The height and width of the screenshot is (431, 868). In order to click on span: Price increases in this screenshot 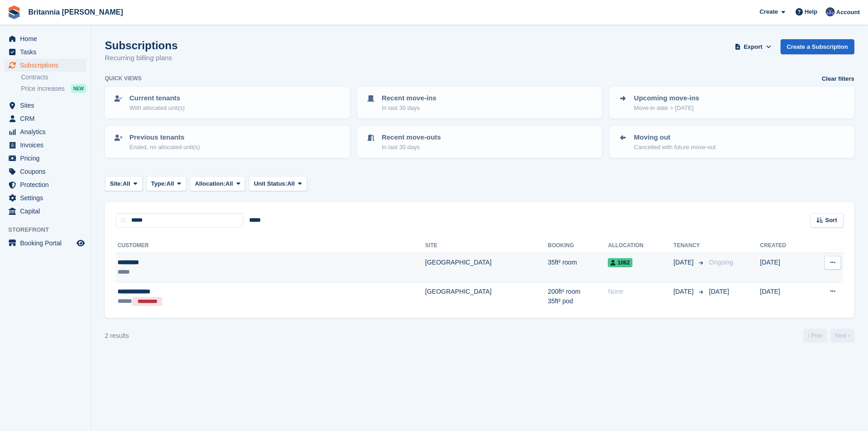, I will do `click(43, 89)`.